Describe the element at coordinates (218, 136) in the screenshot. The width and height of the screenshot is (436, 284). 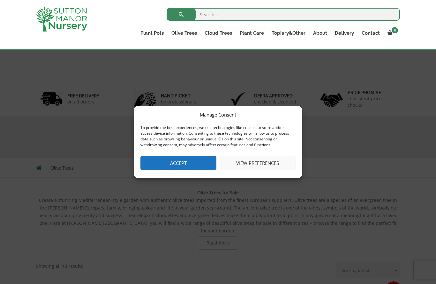
I see `div: To provide the best experiences, we use technologies like cookies to store and/or access device i...` at that location.